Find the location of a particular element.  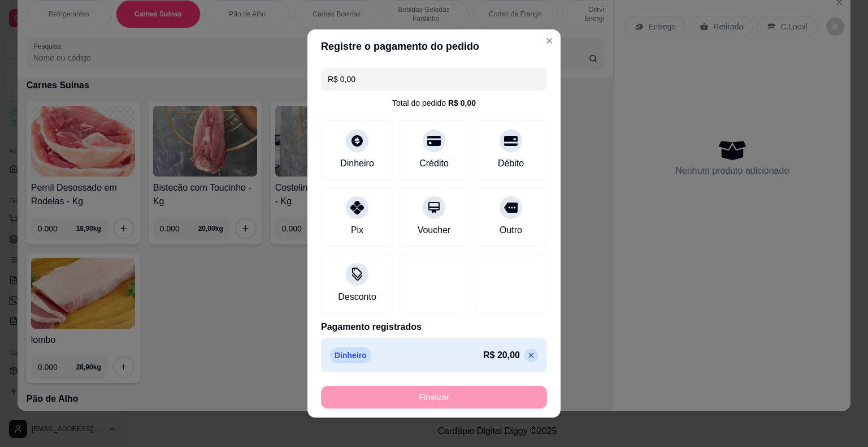

p: Pagamento registrados is located at coordinates (434, 327).